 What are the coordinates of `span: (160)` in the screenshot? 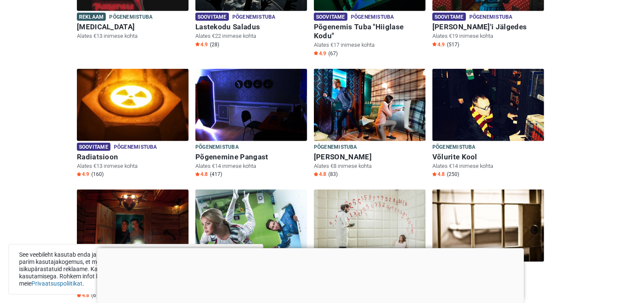 It's located at (97, 174).